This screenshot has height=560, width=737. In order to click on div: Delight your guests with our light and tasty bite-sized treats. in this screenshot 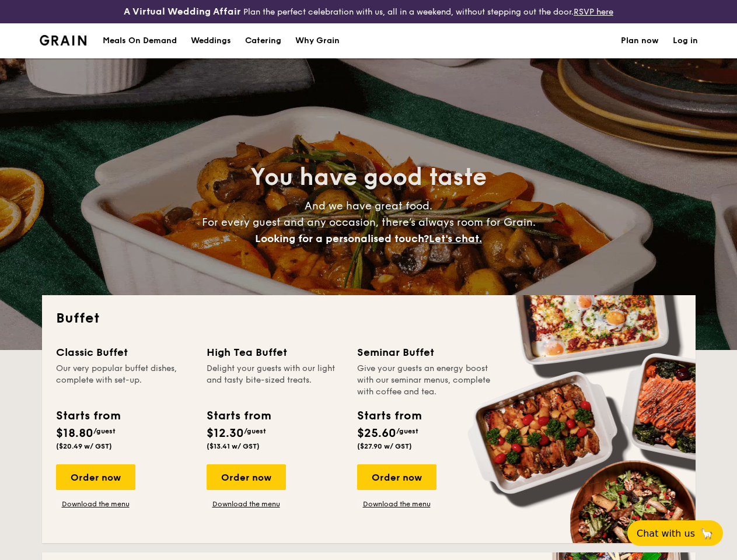, I will do `click(275, 381)`.